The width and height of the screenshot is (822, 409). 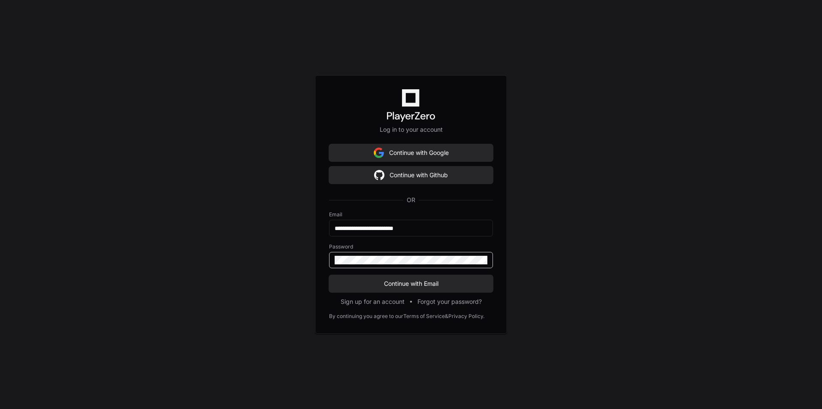 I want to click on label: Email, so click(x=411, y=215).